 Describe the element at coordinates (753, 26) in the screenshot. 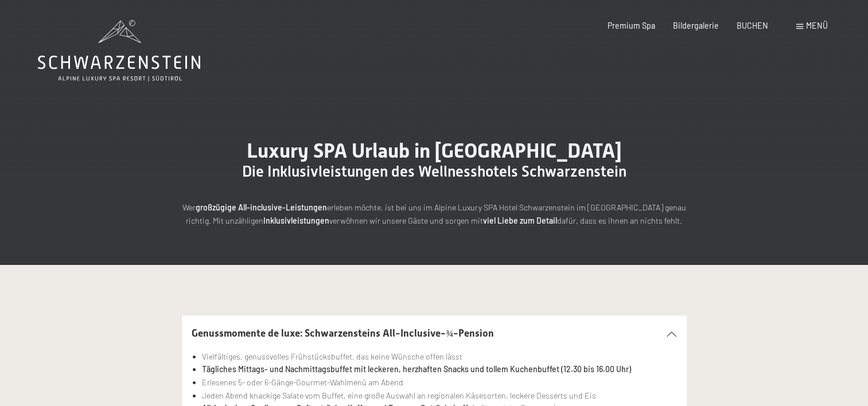

I see `span: BUCHEN` at that location.